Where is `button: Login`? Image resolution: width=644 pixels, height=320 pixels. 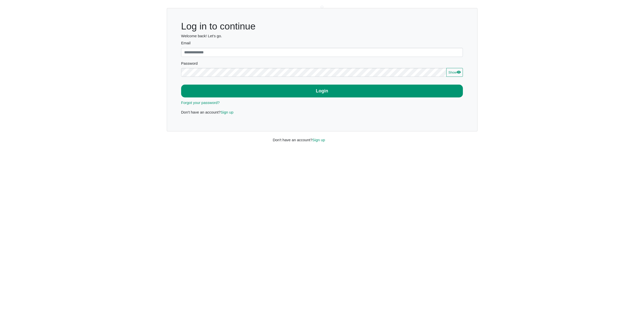
button: Login is located at coordinates (322, 91).